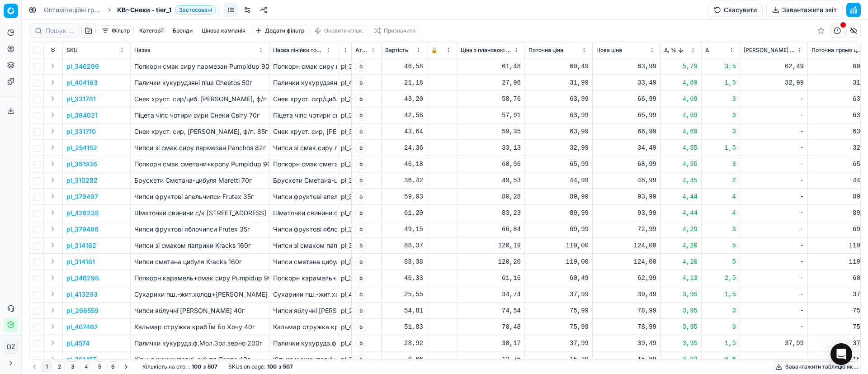 This screenshot has width=868, height=374. I want to click on div: 21,18, so click(404, 82).